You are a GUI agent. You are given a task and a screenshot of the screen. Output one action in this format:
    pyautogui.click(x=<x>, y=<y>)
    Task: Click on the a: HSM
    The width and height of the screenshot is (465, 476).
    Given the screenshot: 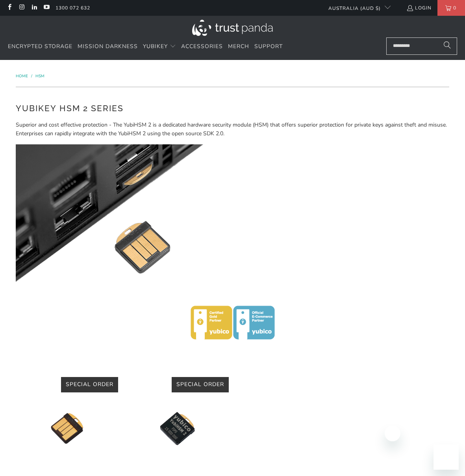 What is the action you would take?
    pyautogui.click(x=40, y=76)
    